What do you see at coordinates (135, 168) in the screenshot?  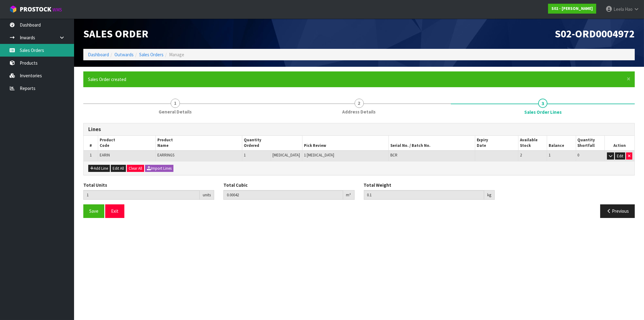 I see `button: Clear All` at bounding box center [135, 168].